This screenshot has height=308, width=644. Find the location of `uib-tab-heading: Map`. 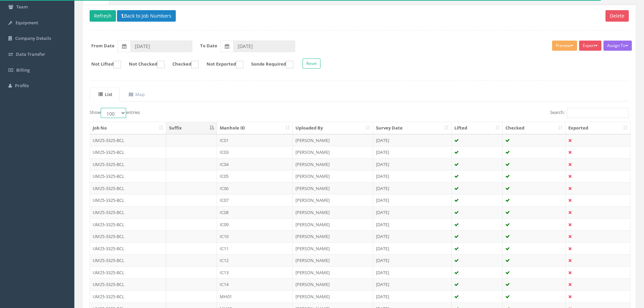

uib-tab-heading: Map is located at coordinates (137, 94).